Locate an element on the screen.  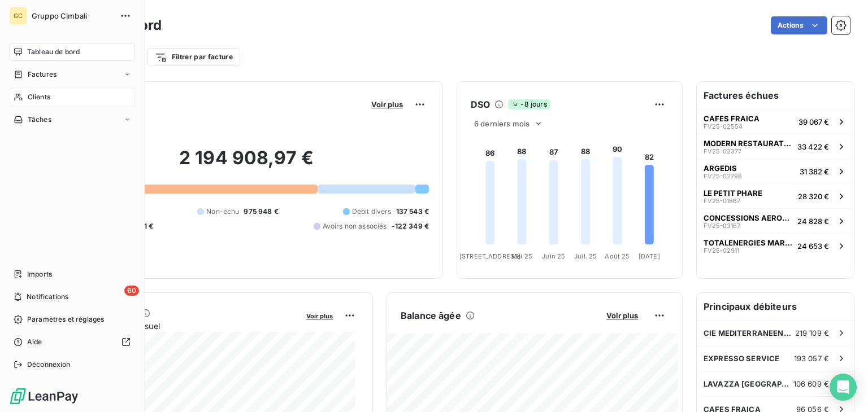
button: CAFES FRAICAFV25-0255439 067 € is located at coordinates (775, 122).